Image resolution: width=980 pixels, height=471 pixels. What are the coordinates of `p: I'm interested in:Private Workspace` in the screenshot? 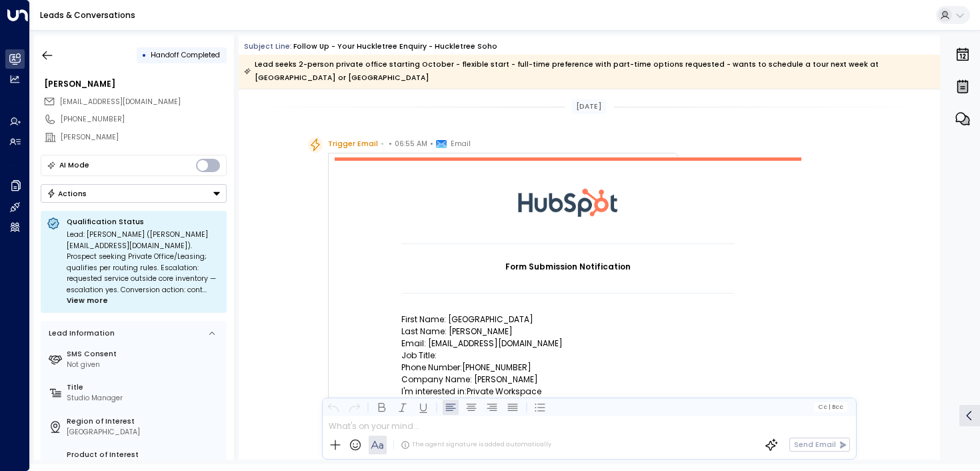 It's located at (568, 391).